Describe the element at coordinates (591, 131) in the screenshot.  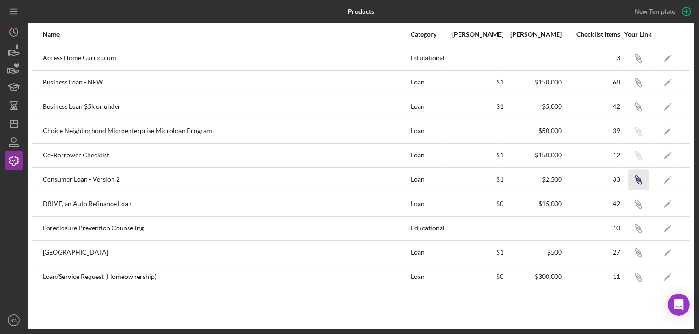
I see `div: 39` at that location.